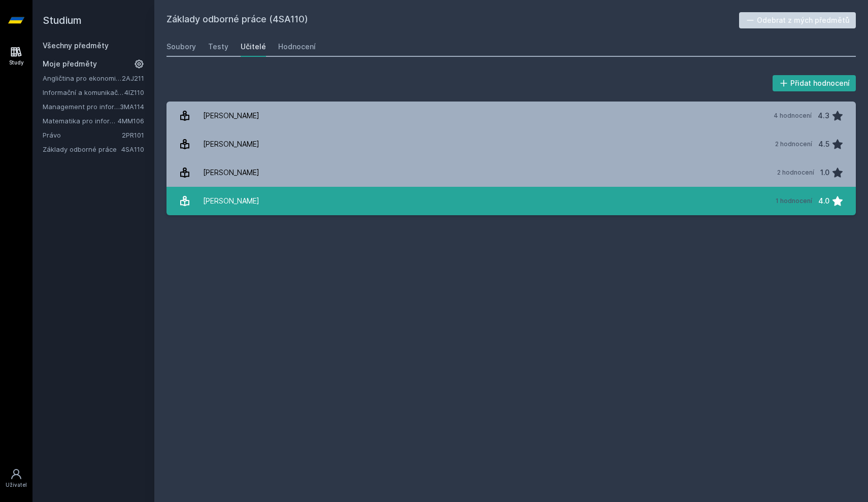  I want to click on a: Management pro informatiky a statistiky, so click(81, 106).